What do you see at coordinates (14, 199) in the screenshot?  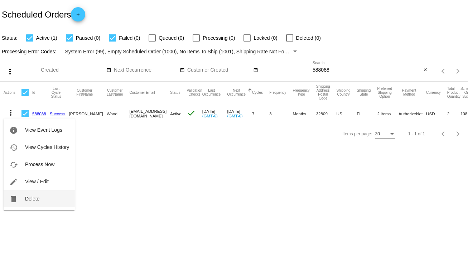 I see `mat-icon: delete` at bounding box center [14, 199].